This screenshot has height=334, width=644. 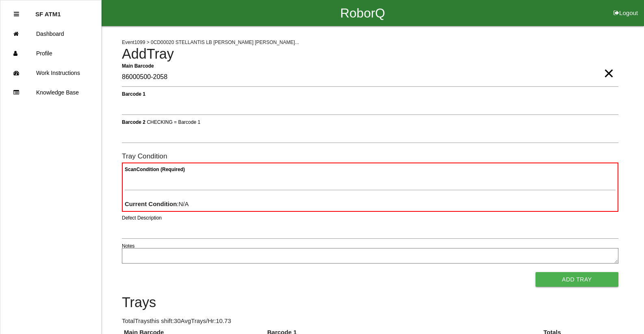 What do you see at coordinates (151, 203) in the screenshot?
I see `b: Current Condition` at bounding box center [151, 203].